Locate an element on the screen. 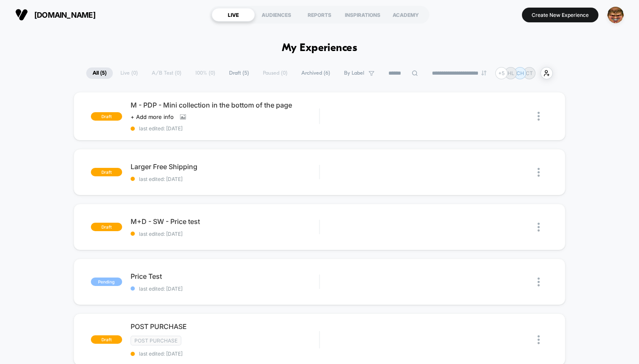 The image size is (639, 364). span: Larger Free Shipping is located at coordinates (225, 167).